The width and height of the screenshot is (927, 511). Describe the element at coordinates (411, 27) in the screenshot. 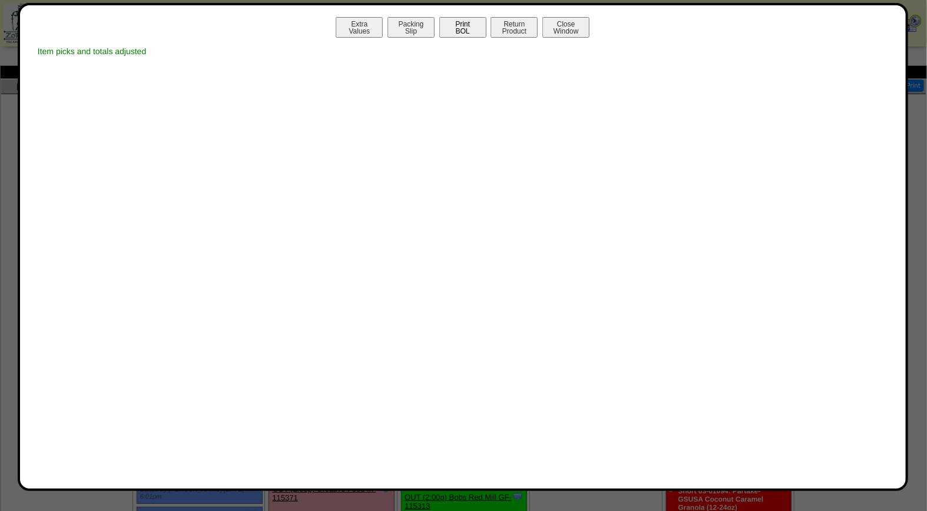

I see `button: PackingSlip` at that location.